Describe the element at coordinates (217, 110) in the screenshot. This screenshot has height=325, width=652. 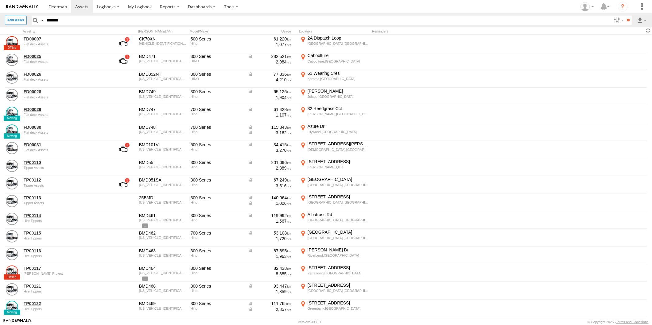
I see `div: 700 Series` at that location.